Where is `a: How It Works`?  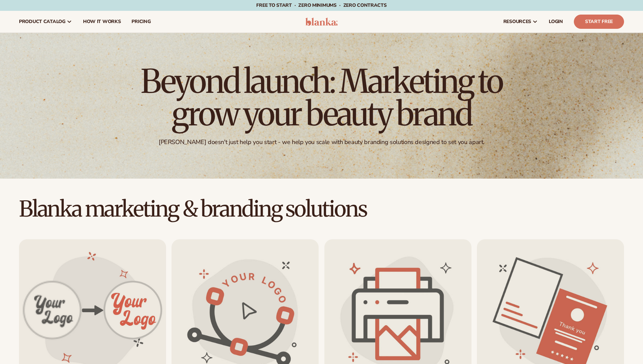
a: How It Works is located at coordinates (102, 21).